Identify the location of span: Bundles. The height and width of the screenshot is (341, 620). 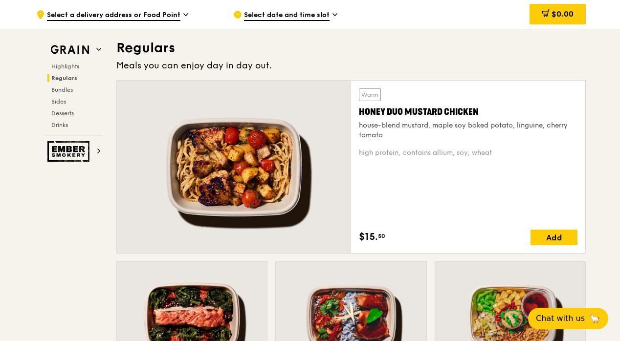
(62, 90).